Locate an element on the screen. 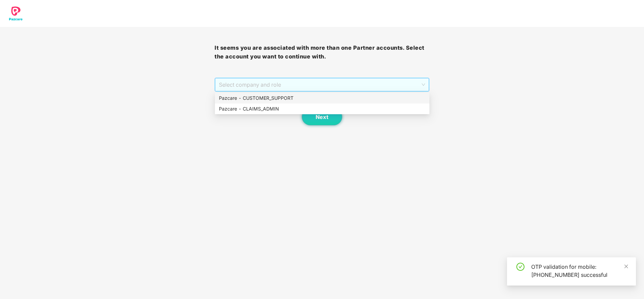  span: Next is located at coordinates (322, 117).